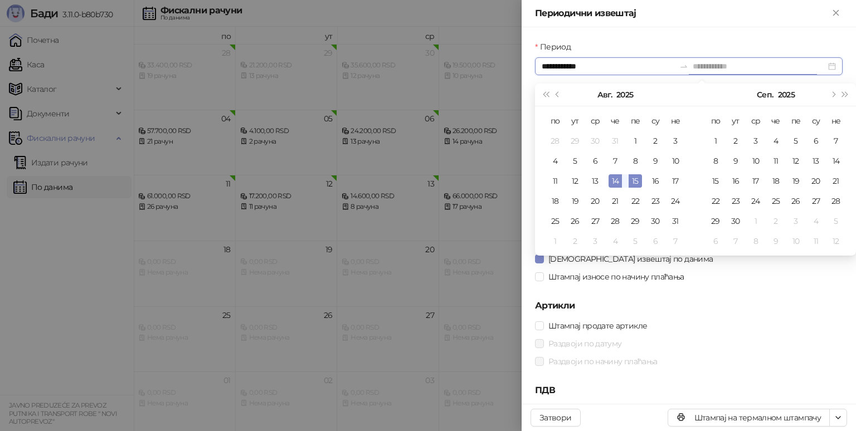 The width and height of the screenshot is (856, 431). Describe the element at coordinates (755, 121) in the screenshot. I see `th: ср` at that location.